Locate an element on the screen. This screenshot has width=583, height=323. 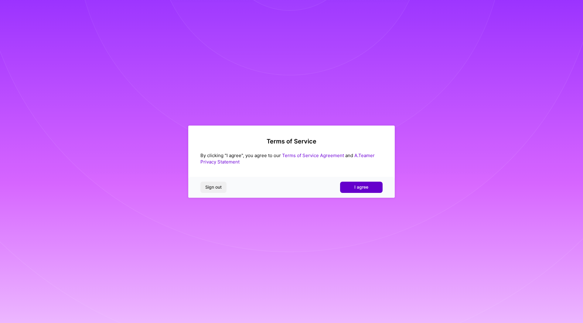
button: Sign out is located at coordinates (213, 187).